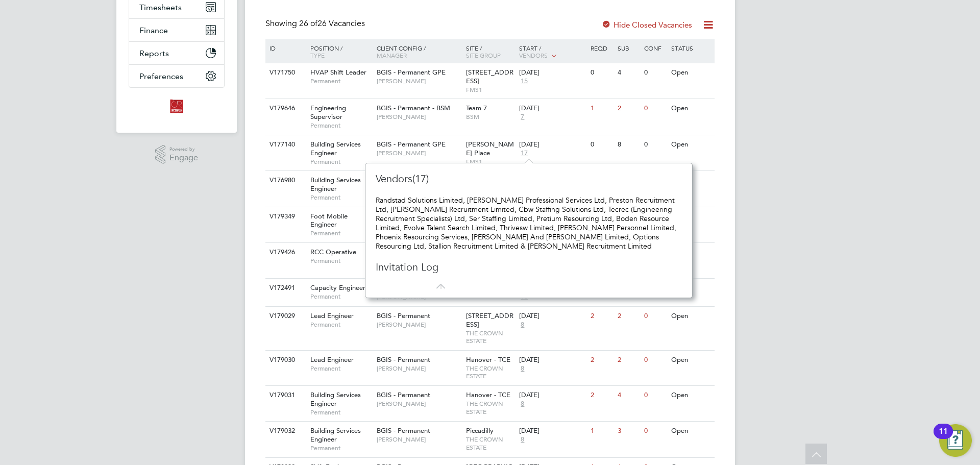 The height and width of the screenshot is (465, 980). I want to click on button: Preferences, so click(176, 76).